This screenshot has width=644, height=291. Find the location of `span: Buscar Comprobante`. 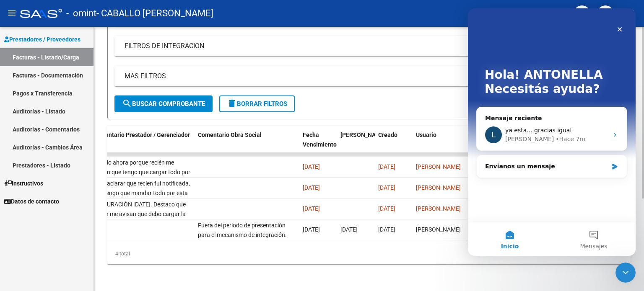

span: Buscar Comprobante is located at coordinates (163, 104).